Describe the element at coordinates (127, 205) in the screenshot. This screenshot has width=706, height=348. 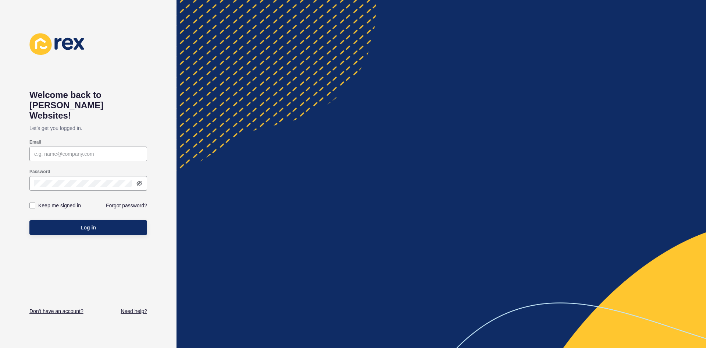
I see `a: Forgot password?` at that location.